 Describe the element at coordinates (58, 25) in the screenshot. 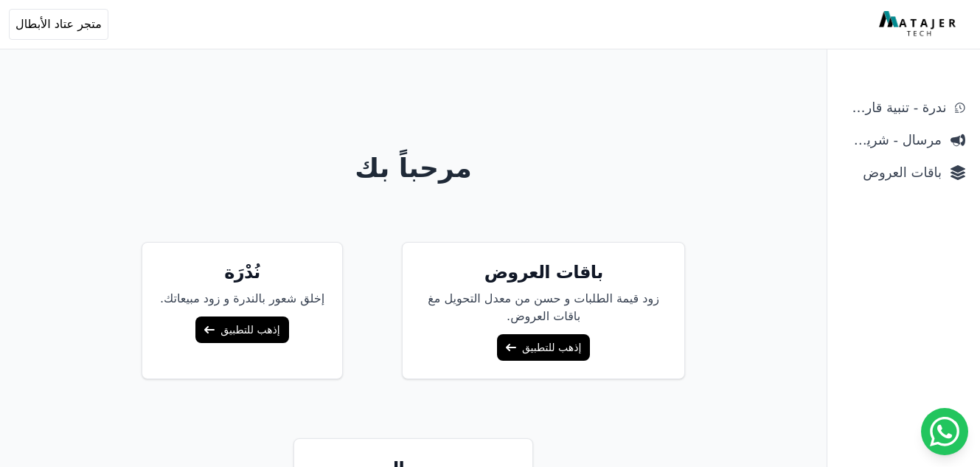

I see `span: متجر عتاد الأبطال` at that location.